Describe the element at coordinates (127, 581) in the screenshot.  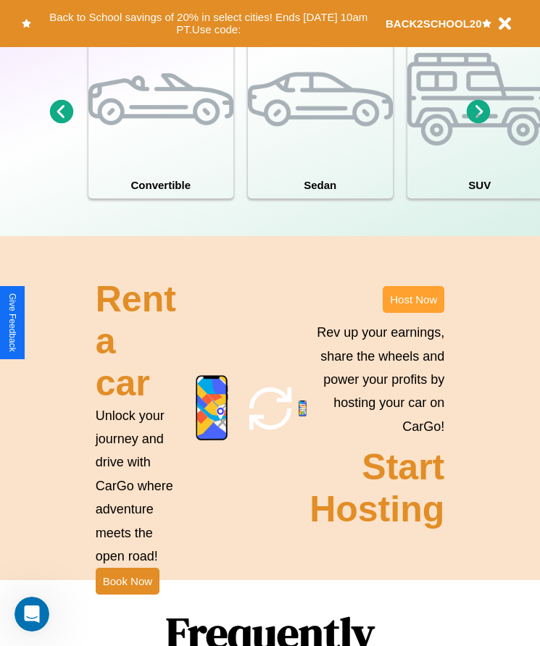
I see `button: Book Now` at that location.